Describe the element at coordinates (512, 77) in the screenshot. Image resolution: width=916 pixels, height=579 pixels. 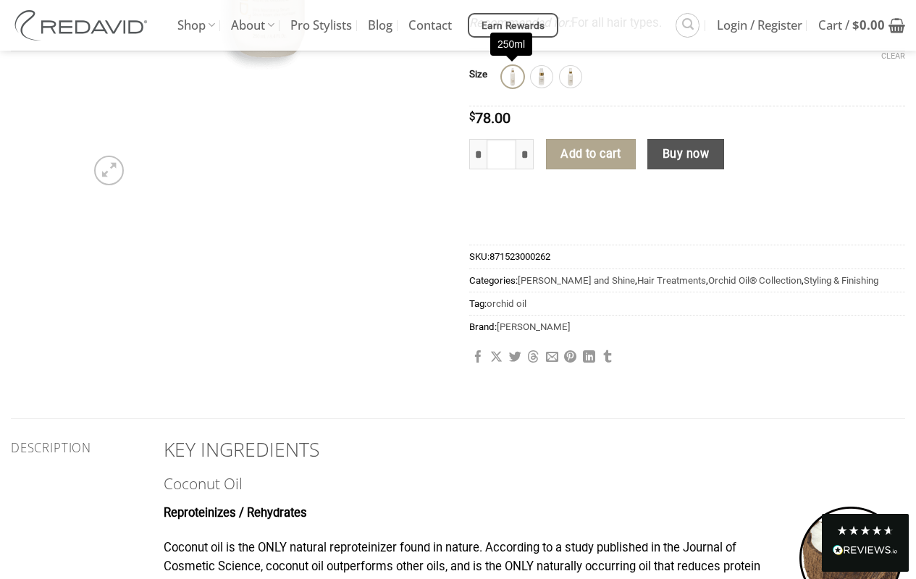
I see `img: 250ml` at that location.